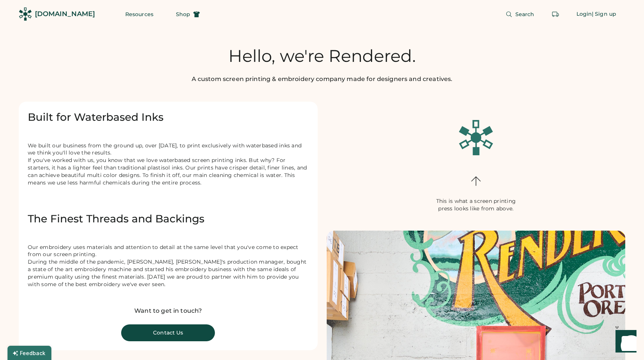  I want to click on img: Screens-Green.svg, so click(476, 138).